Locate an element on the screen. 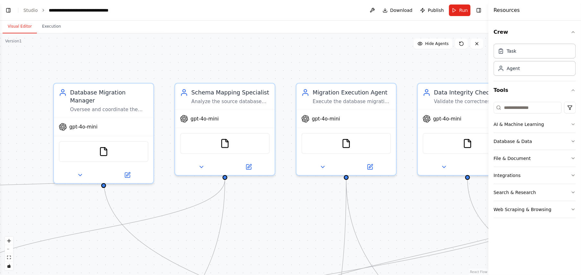 The width and height of the screenshot is (581, 275). button: fit view is located at coordinates (9, 258).